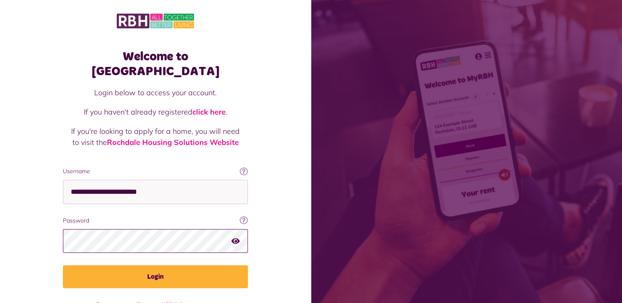 This screenshot has width=622, height=303. Describe the element at coordinates (173, 142) in the screenshot. I see `a: Rochdale Housing Solutions Website` at that location.